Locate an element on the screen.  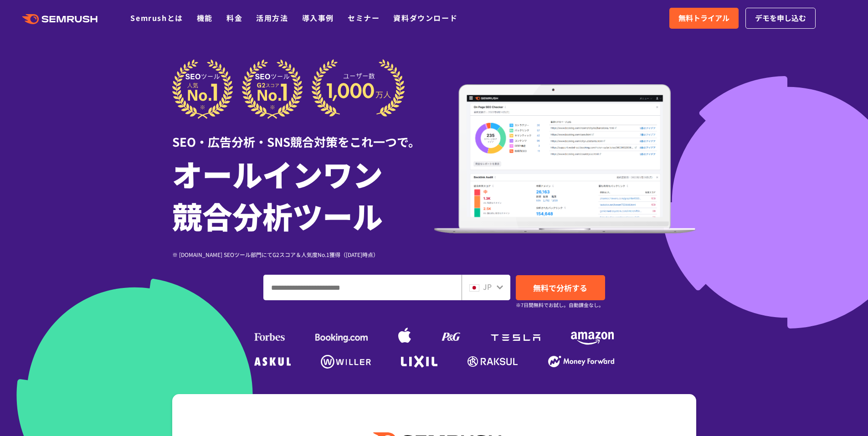
small: ※7日間無料でお試し。自動課金なし。 is located at coordinates (560, 305).